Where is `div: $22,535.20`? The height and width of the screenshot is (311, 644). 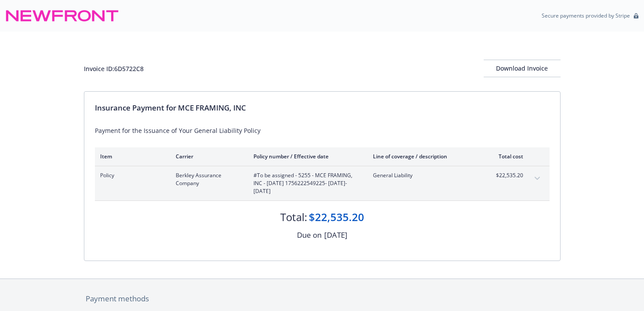 div: $22,535.20 is located at coordinates (336, 217).